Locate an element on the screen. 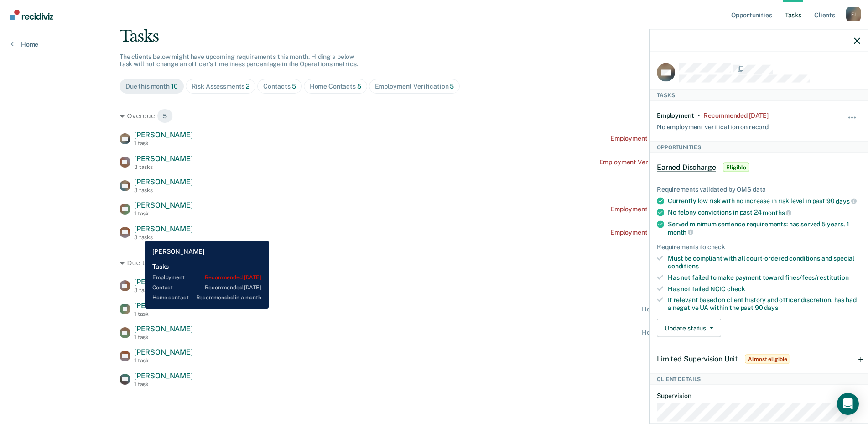 The width and height of the screenshot is (868, 424). div: Currently low risk with no increase in risk level in past 90 is located at coordinates (764, 200).